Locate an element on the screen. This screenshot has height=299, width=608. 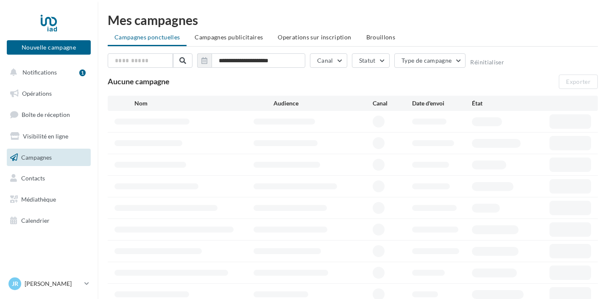
span: Contacts is located at coordinates (33, 178).